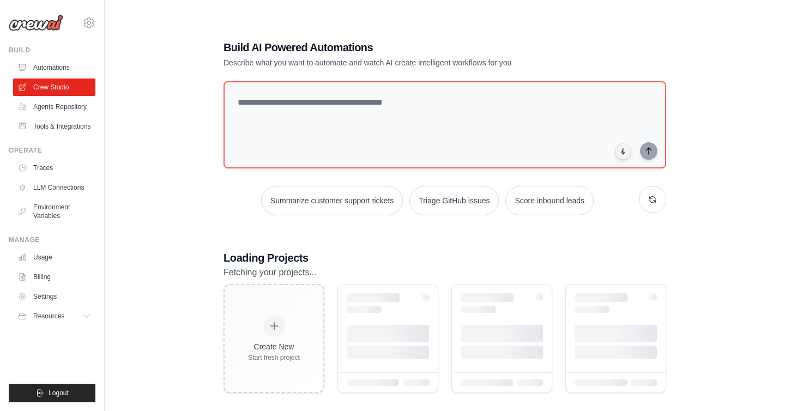  Describe the element at coordinates (407, 47) in the screenshot. I see `h1: Build AI Powered Automations` at that location.